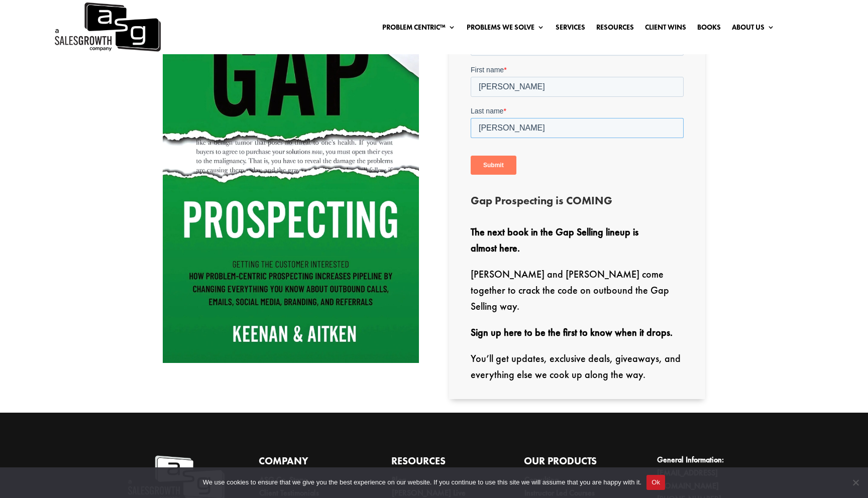 The height and width of the screenshot is (498, 868). I want to click on strong: Sign up here to be the first to know when it drops., so click(572, 333).